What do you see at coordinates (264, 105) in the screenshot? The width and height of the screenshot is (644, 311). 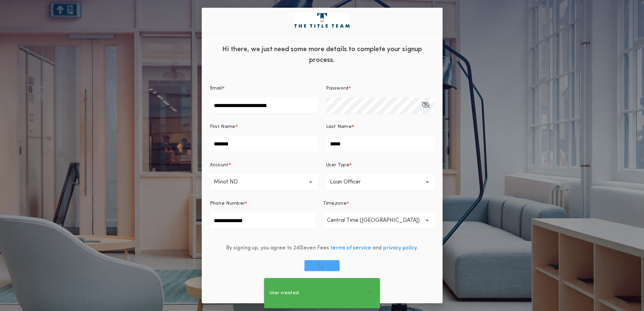 I see `input: Email*` at bounding box center [264, 105].